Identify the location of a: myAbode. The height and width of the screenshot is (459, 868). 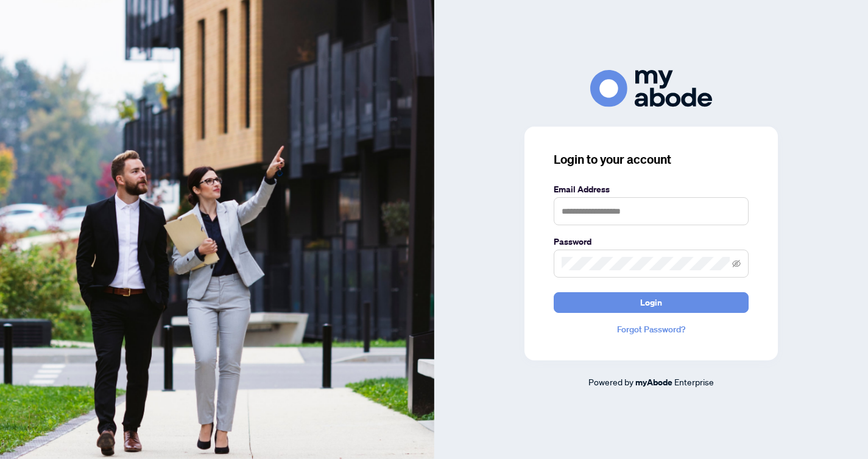
(653, 382).